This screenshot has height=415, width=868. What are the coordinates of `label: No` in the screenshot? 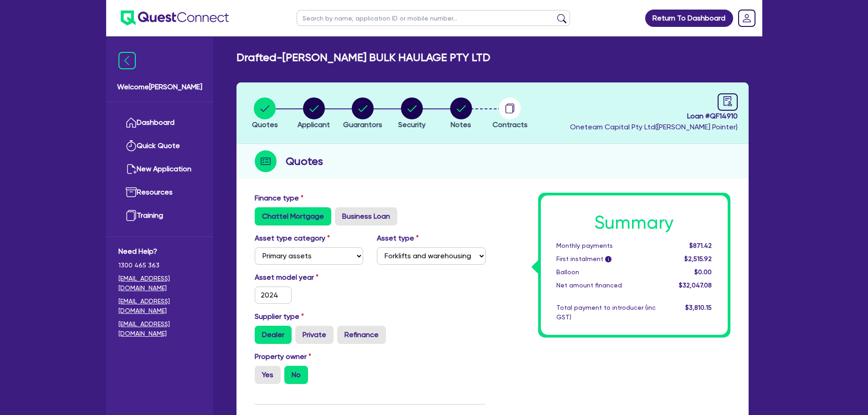 It's located at (296, 375).